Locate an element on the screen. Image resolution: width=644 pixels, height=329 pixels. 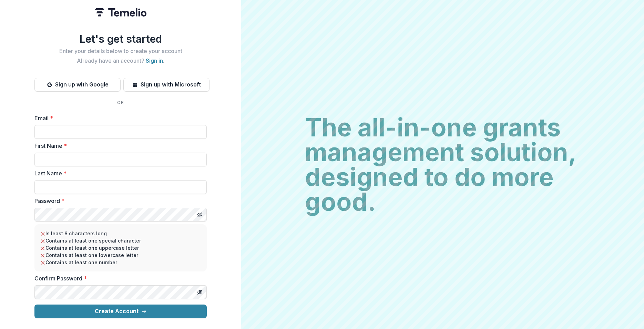
button: Sign up with Microsoft is located at coordinates (167, 85).